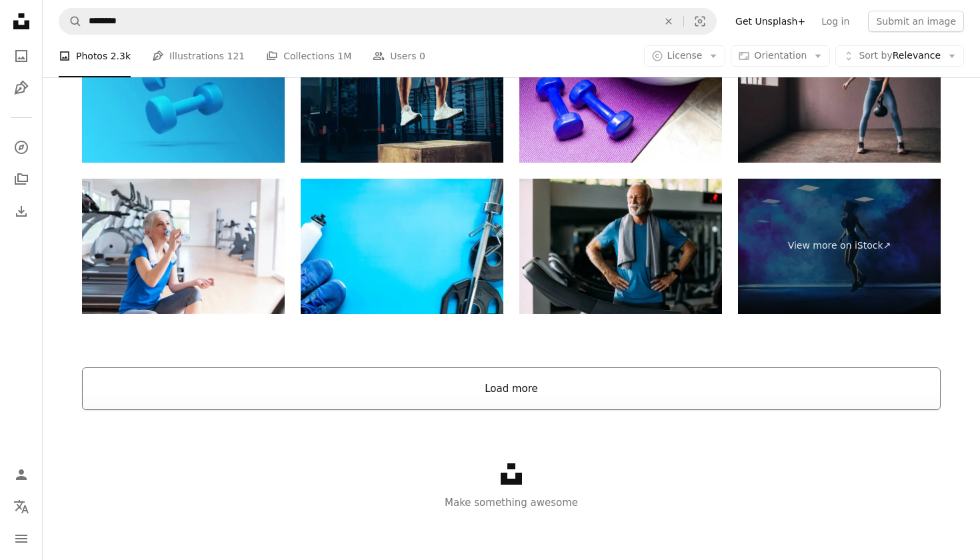  I want to click on a: Home — Unsplash, so click(21, 23).